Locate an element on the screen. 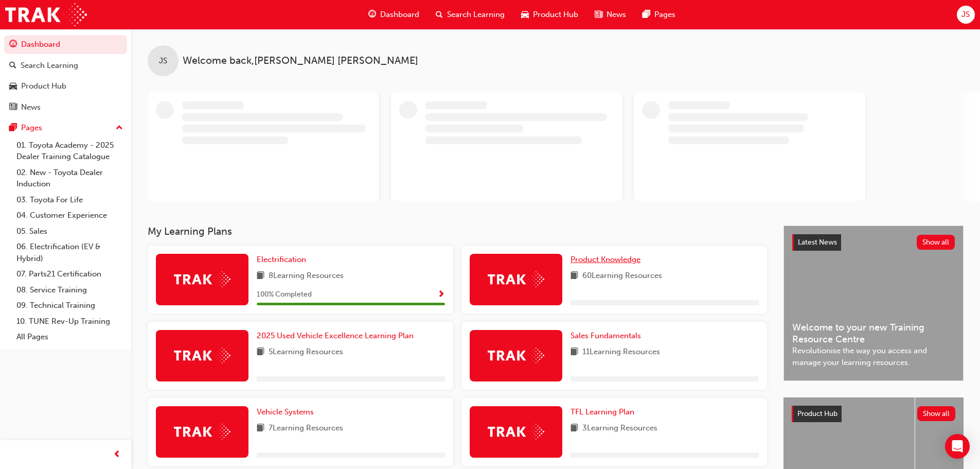  a: 03. Toyota For Life is located at coordinates (69, 200).